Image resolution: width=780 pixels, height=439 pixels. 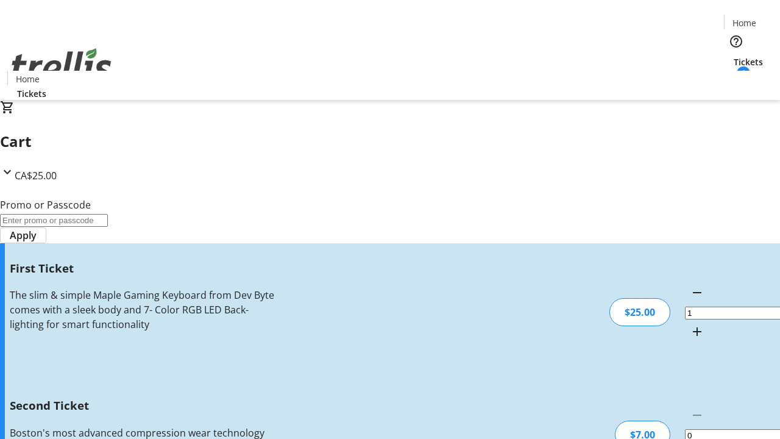 What do you see at coordinates (143, 268) in the screenshot?
I see `h3: First Ticket` at bounding box center [143, 268].